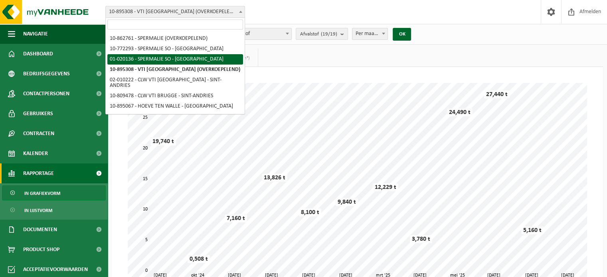 The image size is (607, 277). I want to click on button: OK, so click(402, 34).